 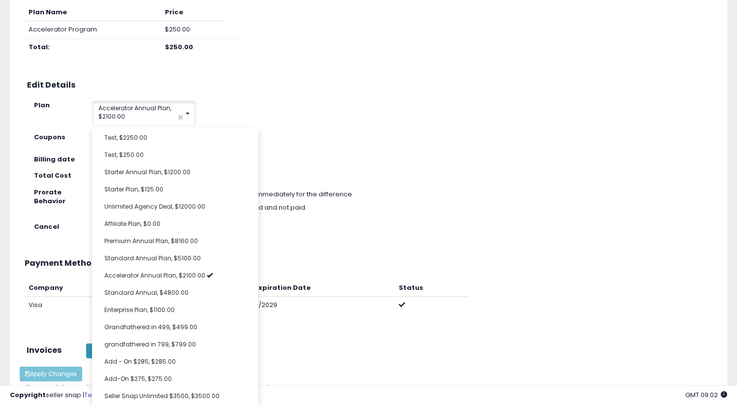 What do you see at coordinates (39, 47) in the screenshot?
I see `b: Total:` at bounding box center [39, 47].